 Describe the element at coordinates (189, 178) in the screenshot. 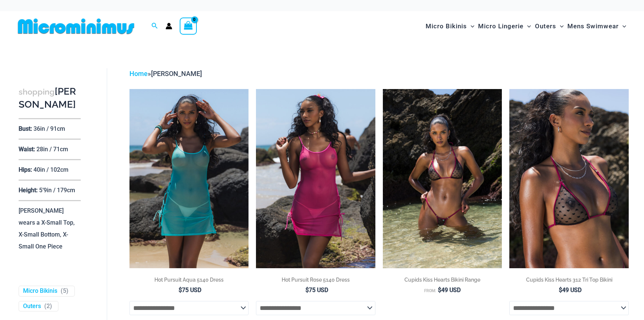

I see `img: Hot Pursuit Aqua 5140 Dress 01` at that location.